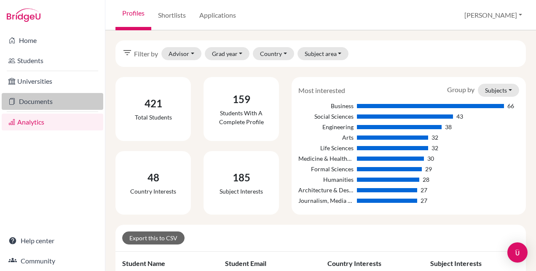 The height and width of the screenshot is (271, 536). I want to click on button: Subject area, so click(323, 54).